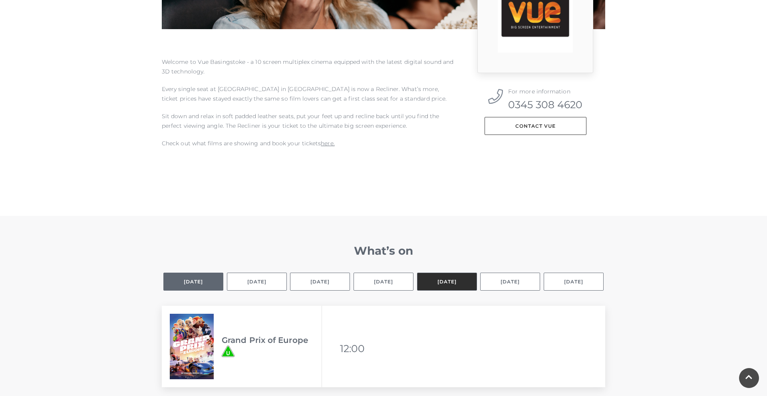  What do you see at coordinates (354, 349) in the screenshot?
I see `li: 12:00` at bounding box center [354, 349].